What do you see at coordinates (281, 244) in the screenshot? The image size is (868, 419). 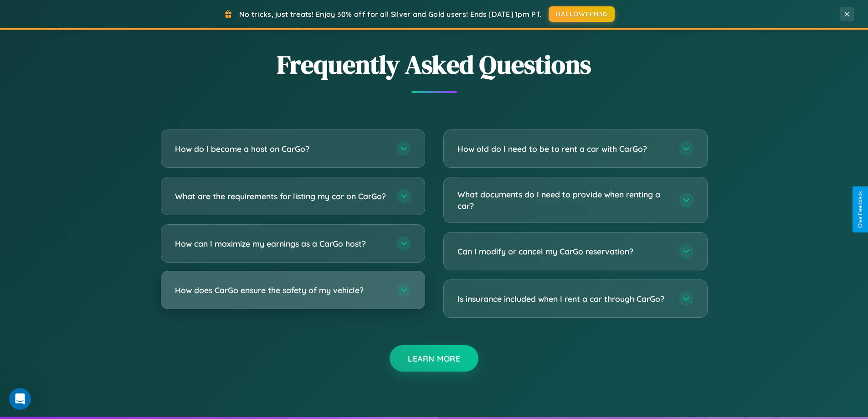 I see `h3: How can I maximize my earnings as a CarGo host?` at bounding box center [281, 244].